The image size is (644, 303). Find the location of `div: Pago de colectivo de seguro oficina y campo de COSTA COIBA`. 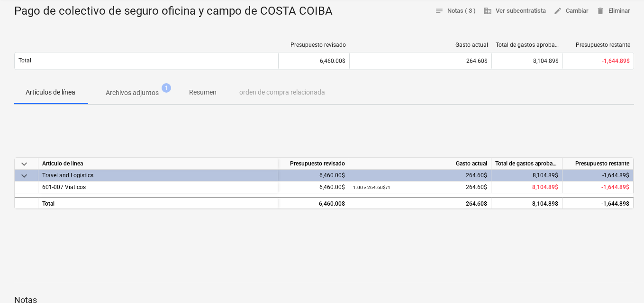

div: Pago de colectivo de seguro oficina y campo de COSTA COIBA is located at coordinates (177, 11).